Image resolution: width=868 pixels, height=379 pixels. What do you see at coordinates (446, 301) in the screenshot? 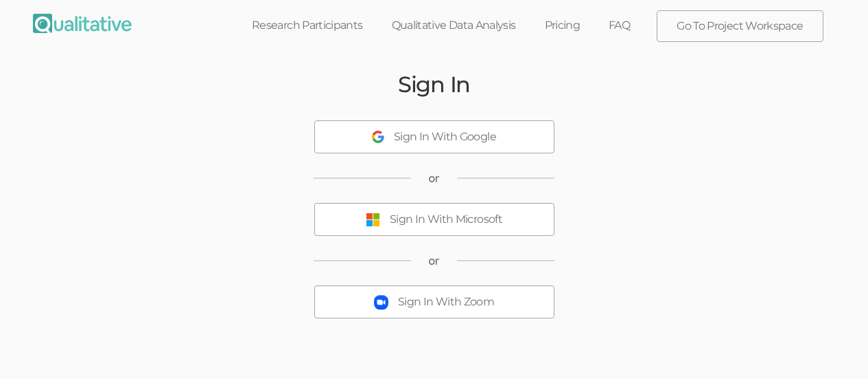
I see `div: Sign In With Zoom` at bounding box center [446, 301].